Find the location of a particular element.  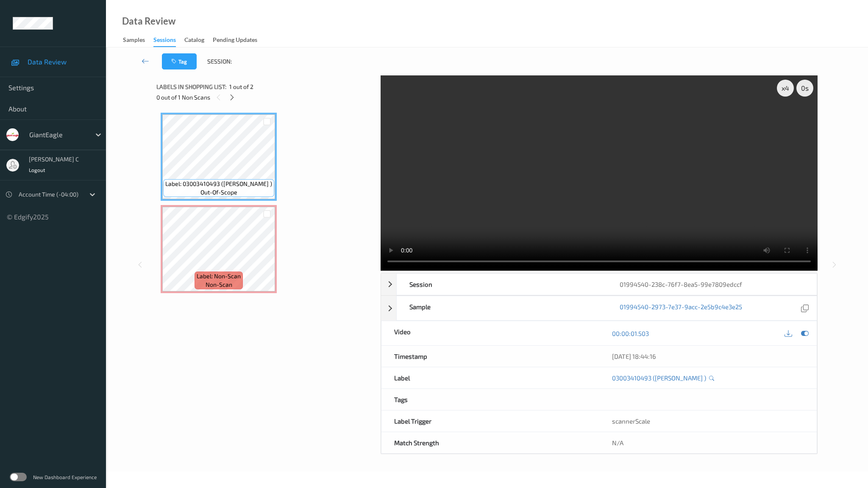

button: Tag is located at coordinates (179, 61).